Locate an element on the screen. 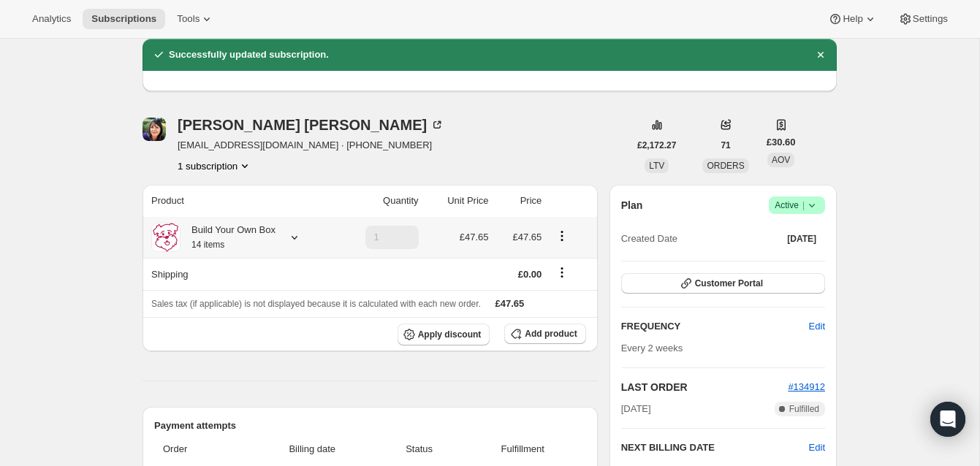 Image resolution: width=980 pixels, height=466 pixels. img: product img is located at coordinates (166, 238).